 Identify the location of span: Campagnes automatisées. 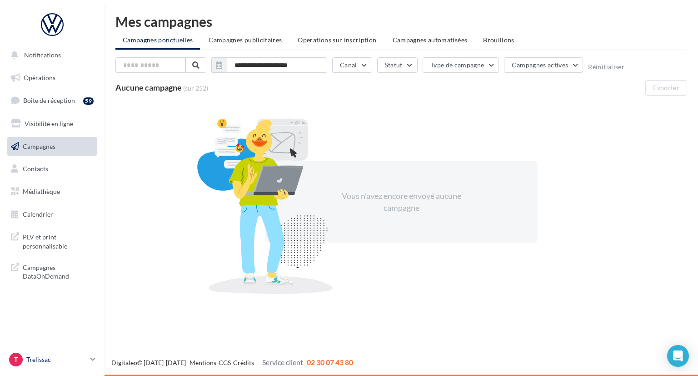
(430, 40).